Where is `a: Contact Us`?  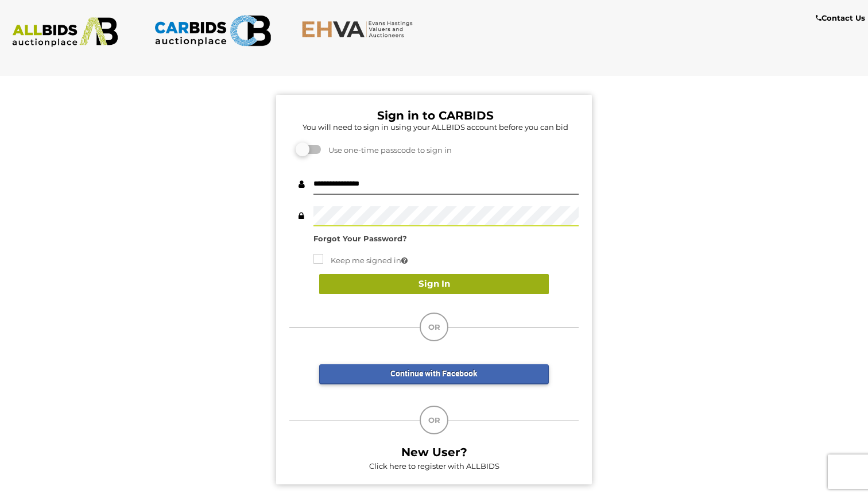 a: Contact Us is located at coordinates (842, 18).